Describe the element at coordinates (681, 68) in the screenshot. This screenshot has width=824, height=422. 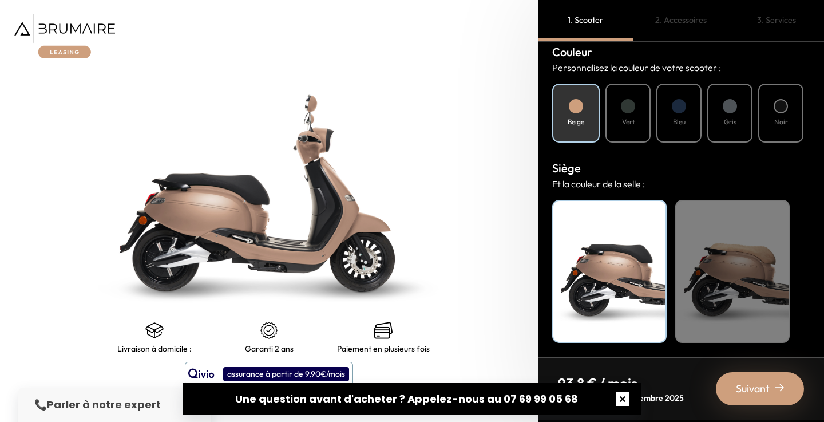
I see `p: Personnalisez la couleur de votre scooter :` at that location.